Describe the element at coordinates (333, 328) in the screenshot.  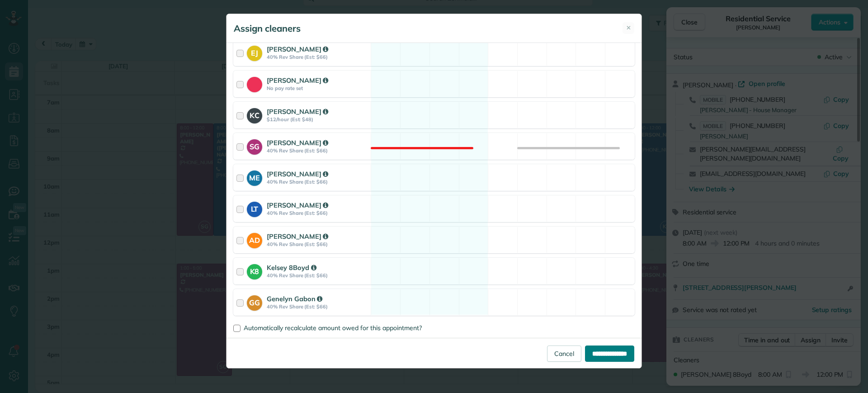
I see `span: Automatically recalculate amount owed for this appointment?` at that location.